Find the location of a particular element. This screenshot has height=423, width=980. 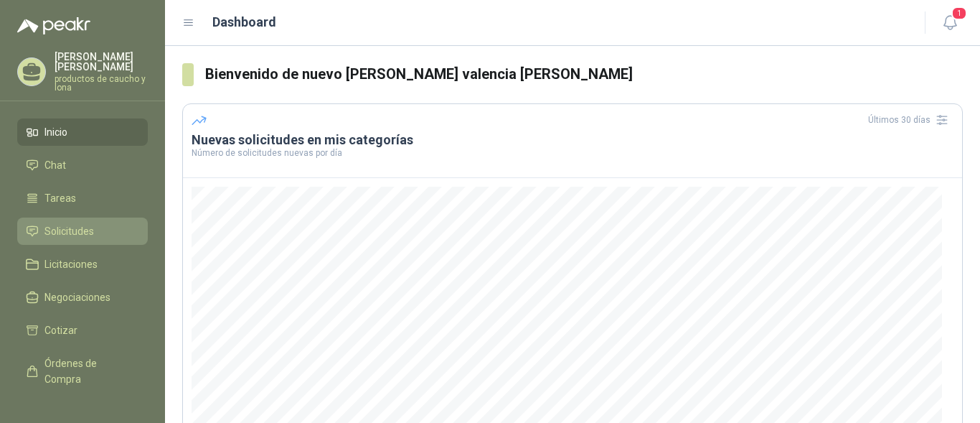

button: 1 is located at coordinates (950, 23).